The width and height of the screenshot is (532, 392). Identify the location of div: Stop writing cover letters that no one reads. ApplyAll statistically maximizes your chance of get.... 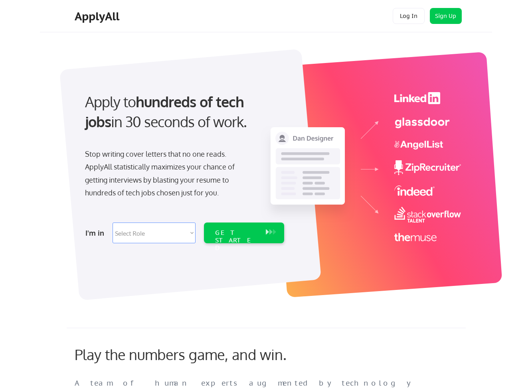
(167, 174).